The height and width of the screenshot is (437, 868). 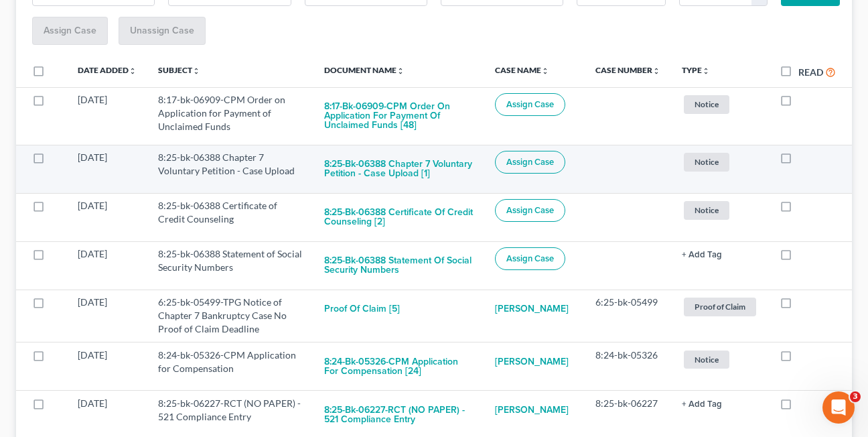 What do you see at coordinates (230, 217) in the screenshot?
I see `td: 8:25-bk-06388 Certificate of Credit Counseling` at bounding box center [230, 217].